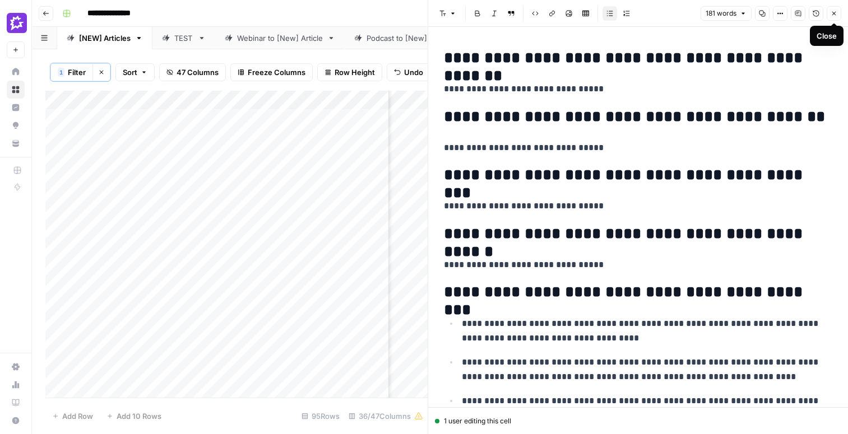  What do you see at coordinates (638, 422) in the screenshot?
I see `div: 1 user editing this cell` at bounding box center [638, 422].